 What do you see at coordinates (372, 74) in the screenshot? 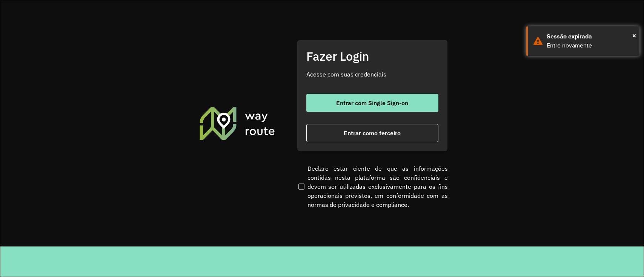
I see `p: Acesse com suas credenciais` at bounding box center [372, 74].